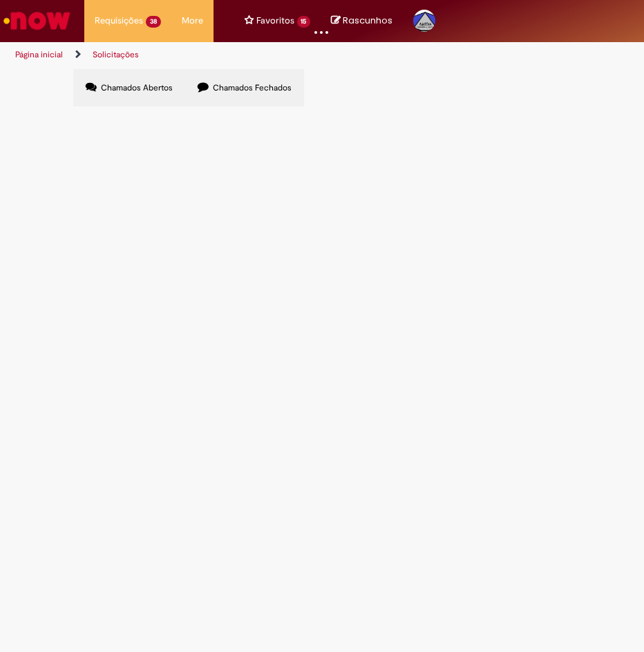 This screenshot has width=644, height=652. Describe the element at coordinates (275, 21) in the screenshot. I see `span: Favoritos` at that location.